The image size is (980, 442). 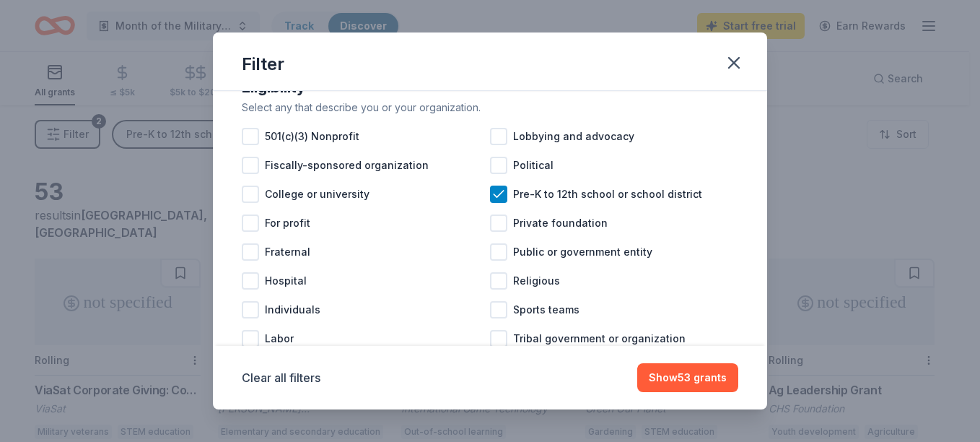 I want to click on div: Select any that describe you or your organization., so click(x=490, y=107).